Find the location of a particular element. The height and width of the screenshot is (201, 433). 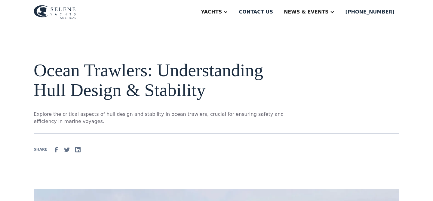

div: Yachts is located at coordinates (211, 12).